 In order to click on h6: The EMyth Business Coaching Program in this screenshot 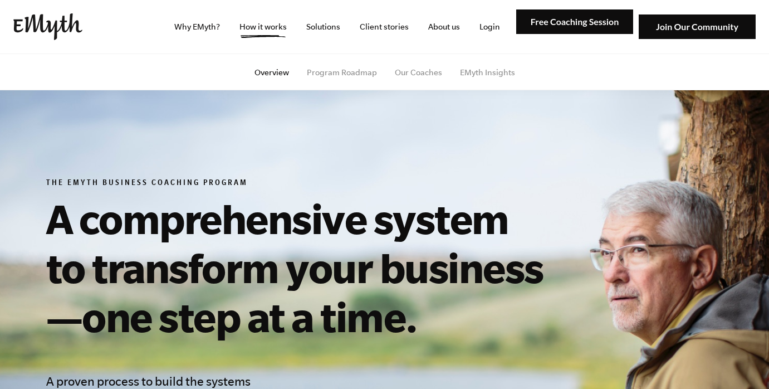, I will do `click(300, 184)`.